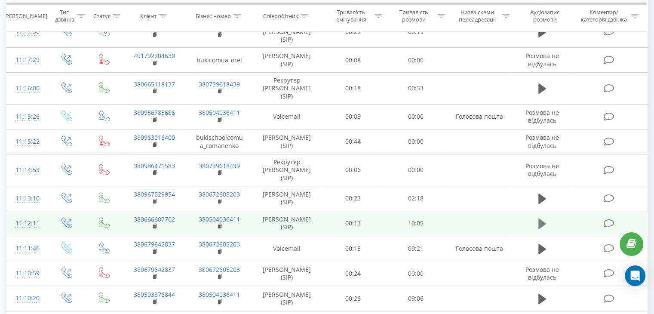 Image resolution: width=654 pixels, height=314 pixels. Describe the element at coordinates (353, 274) in the screenshot. I see `td: 00:24` at that location.